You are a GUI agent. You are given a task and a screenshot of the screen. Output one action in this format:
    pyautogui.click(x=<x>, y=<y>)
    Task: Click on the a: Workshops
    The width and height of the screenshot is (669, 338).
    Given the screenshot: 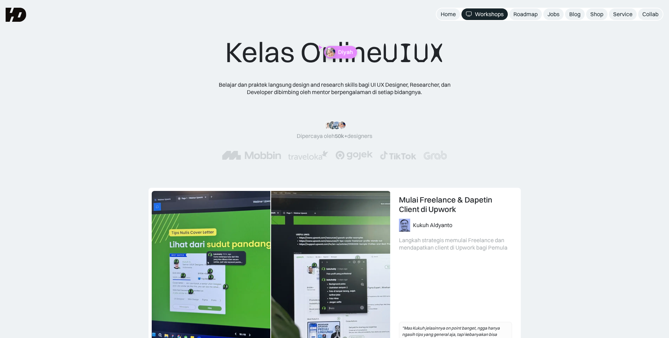 What is the action you would take?
    pyautogui.click(x=485, y=14)
    